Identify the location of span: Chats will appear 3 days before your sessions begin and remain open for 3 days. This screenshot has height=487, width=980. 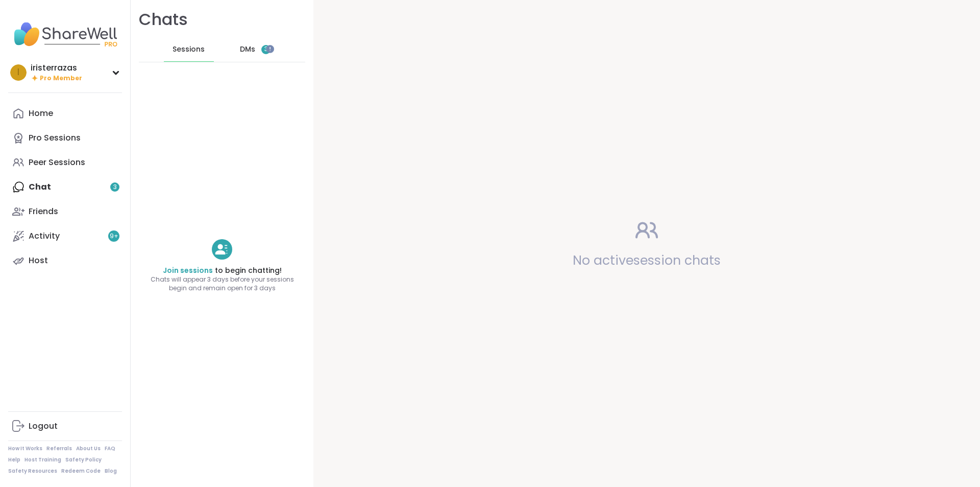
(222, 284).